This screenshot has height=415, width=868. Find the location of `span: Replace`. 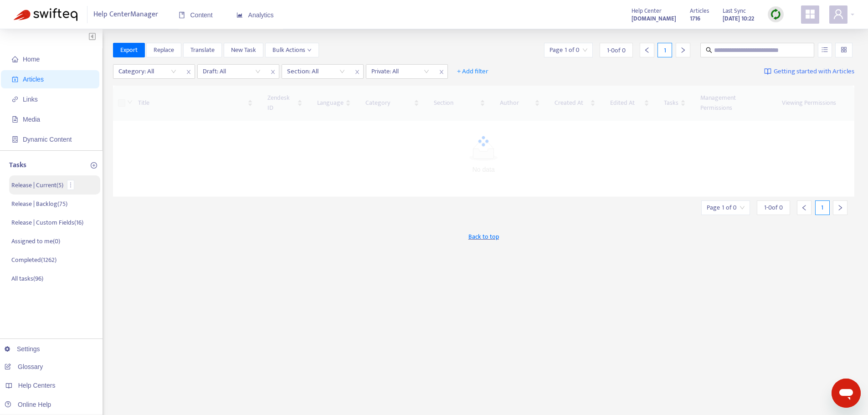

span: Replace is located at coordinates (164, 50).